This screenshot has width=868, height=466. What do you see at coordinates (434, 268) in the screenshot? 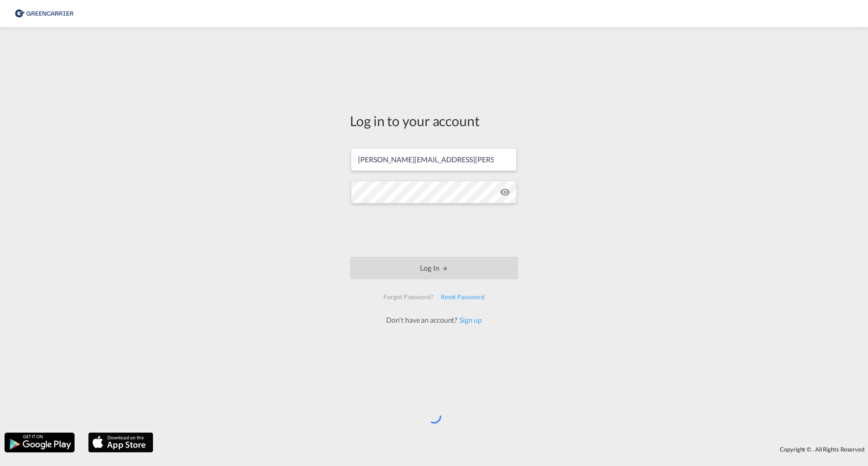
I see `button: LOGIN` at bounding box center [434, 268].